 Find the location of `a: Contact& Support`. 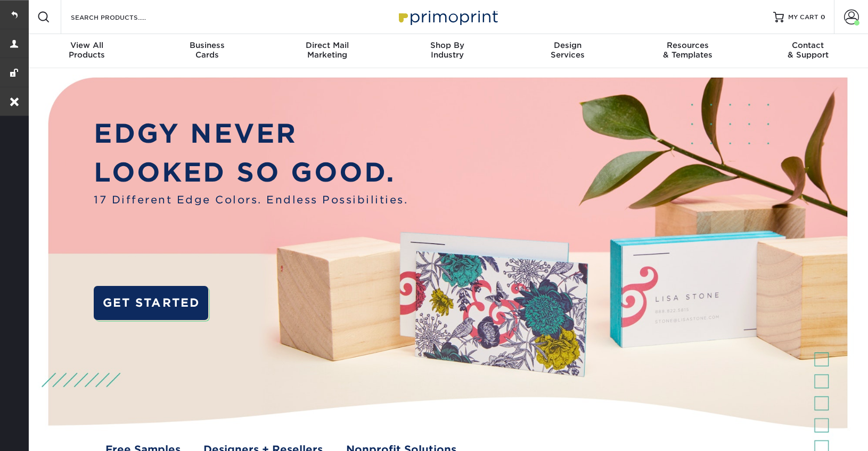

a: Contact& Support is located at coordinates (808, 51).